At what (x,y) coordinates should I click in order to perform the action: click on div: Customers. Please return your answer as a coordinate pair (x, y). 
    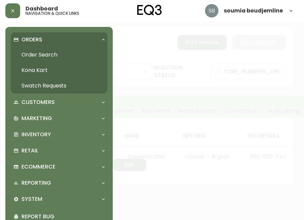
    Looking at the image, I should click on (59, 102).